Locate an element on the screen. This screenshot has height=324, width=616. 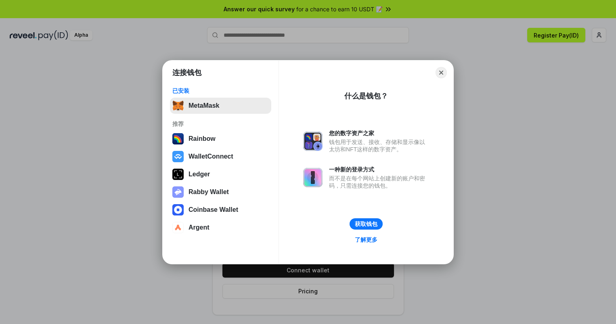
div: 了解更多 is located at coordinates (366, 240).